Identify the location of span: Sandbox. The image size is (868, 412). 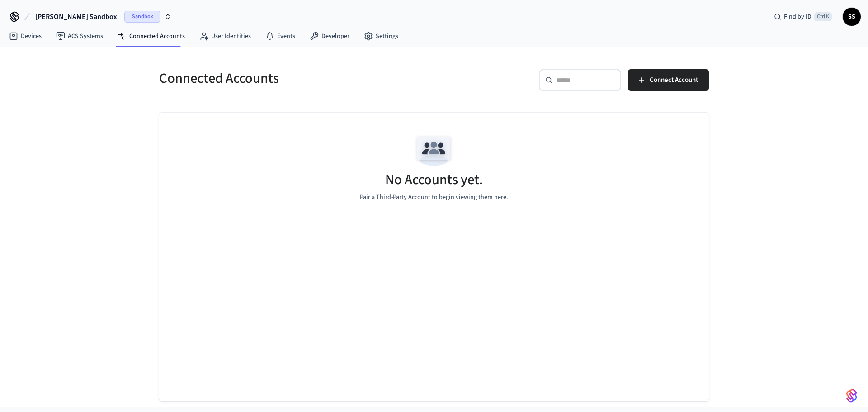
(142, 17).